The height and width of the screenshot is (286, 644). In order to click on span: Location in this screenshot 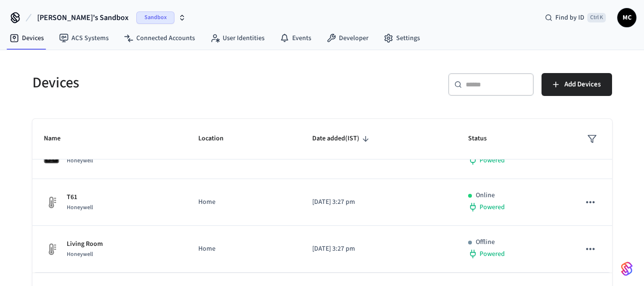, I will do `click(217, 138)`.